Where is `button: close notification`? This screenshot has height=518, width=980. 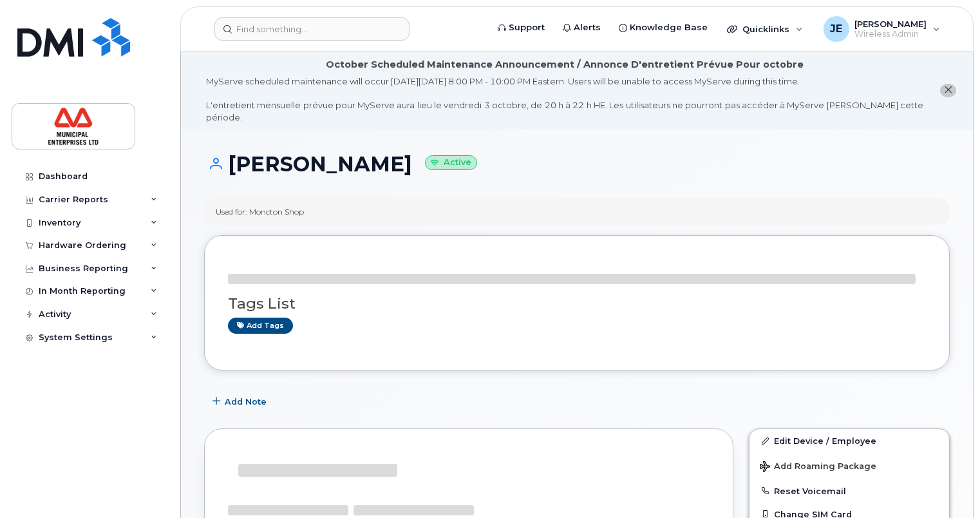
button: close notification is located at coordinates (948, 90).